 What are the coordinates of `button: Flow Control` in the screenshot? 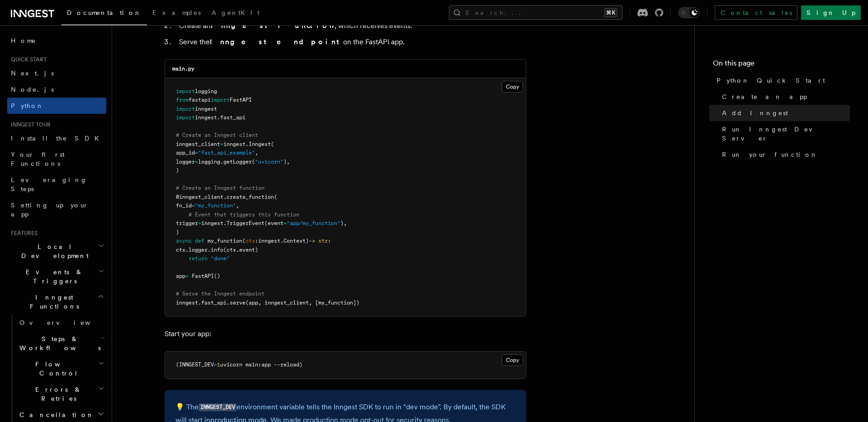 It's located at (61, 369).